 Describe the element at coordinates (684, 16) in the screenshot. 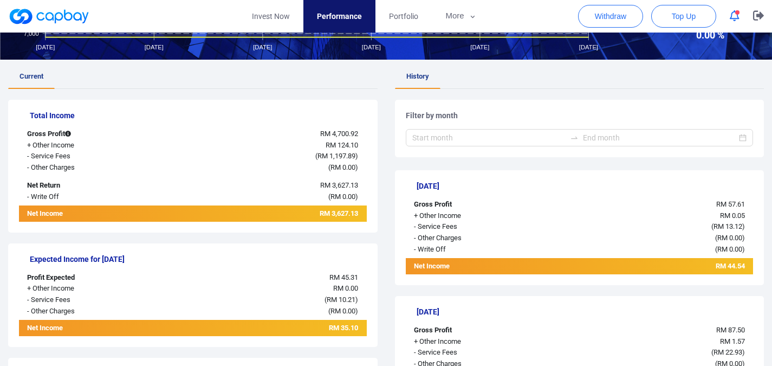

I see `span: Top Up` at that location.